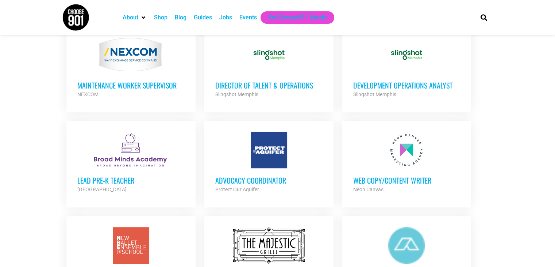 The height and width of the screenshot is (267, 555). Describe the element at coordinates (407, 162) in the screenshot. I see `a: Web Copy/Content Writer Neon Canvas` at that location.